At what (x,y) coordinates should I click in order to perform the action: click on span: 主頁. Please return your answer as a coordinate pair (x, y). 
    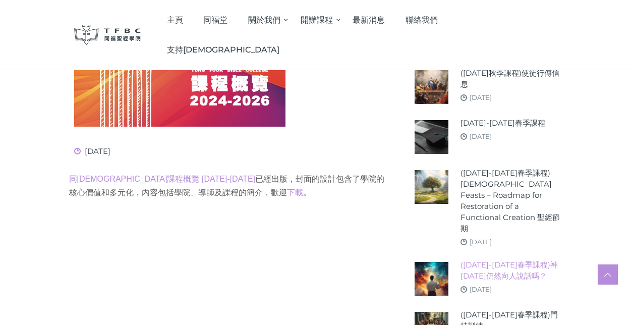
    Looking at the image, I should click on (175, 20).